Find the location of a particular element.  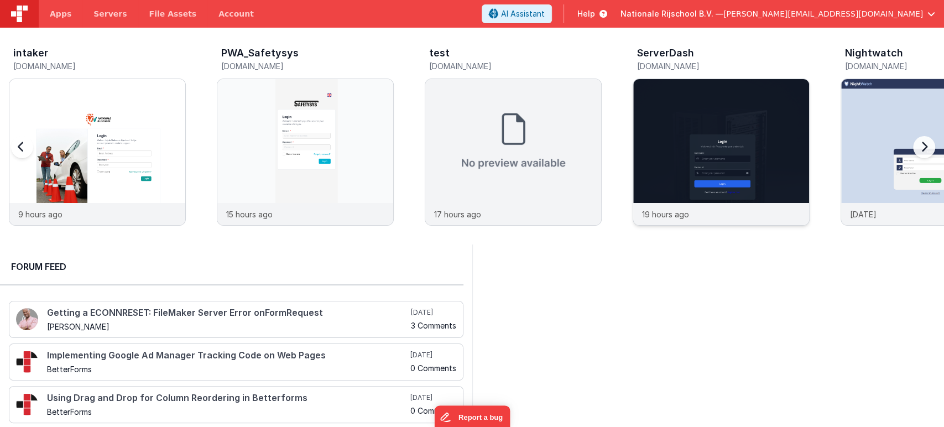

h3: test is located at coordinates (439, 53).